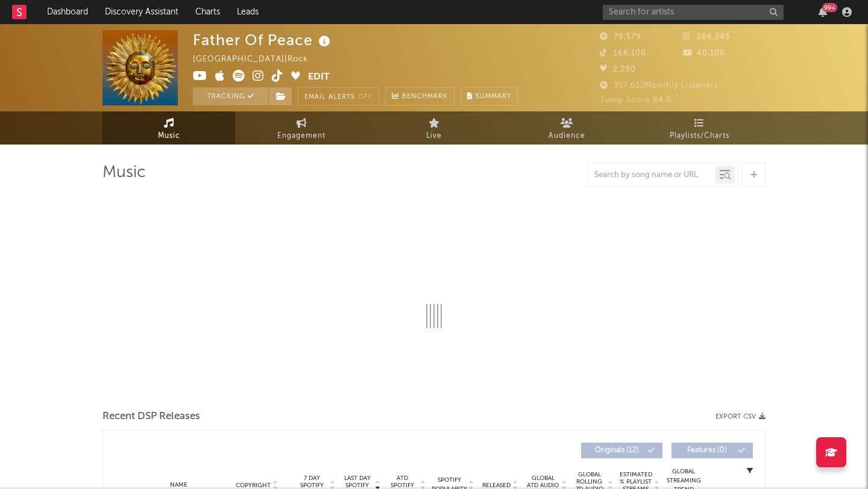  I want to click on span: Playlists/Charts, so click(699, 136).